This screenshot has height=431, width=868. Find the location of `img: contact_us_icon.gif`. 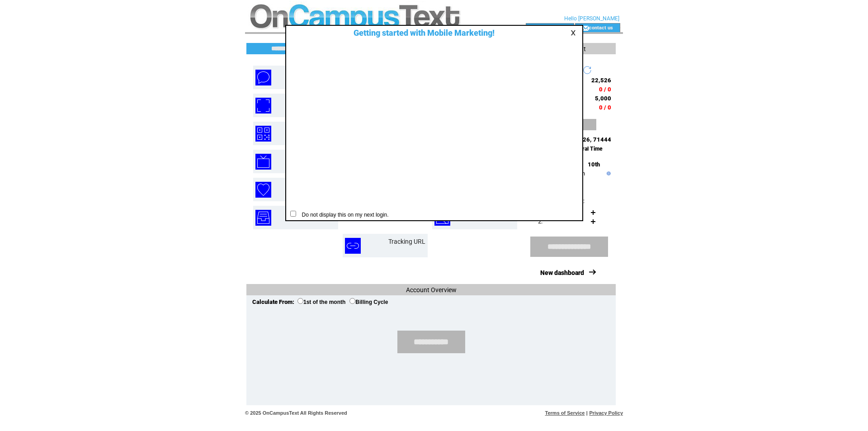

img: contact_us_icon.gif is located at coordinates (585, 28).